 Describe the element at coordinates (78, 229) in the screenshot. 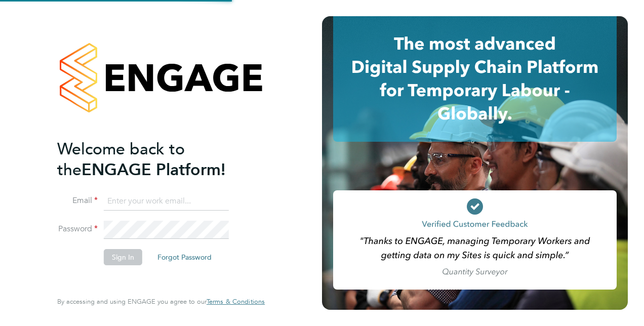

I see `label: Password` at that location.